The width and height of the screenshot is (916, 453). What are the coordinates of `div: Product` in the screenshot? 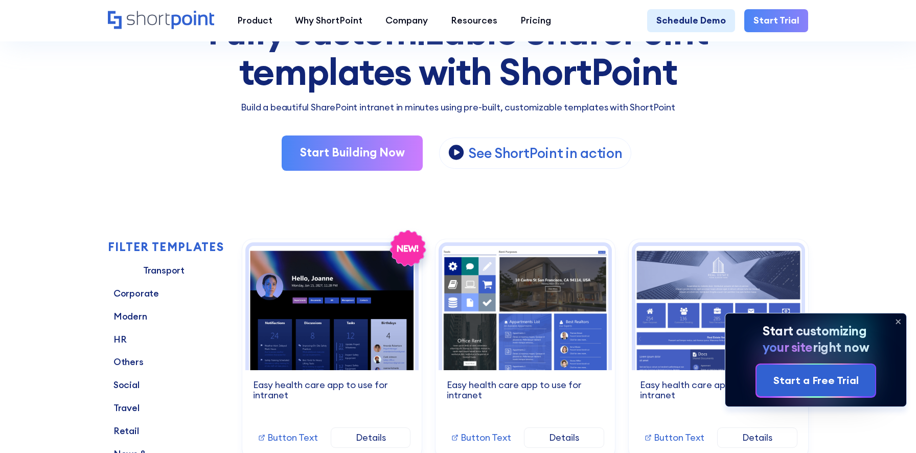 It's located at (255, 20).